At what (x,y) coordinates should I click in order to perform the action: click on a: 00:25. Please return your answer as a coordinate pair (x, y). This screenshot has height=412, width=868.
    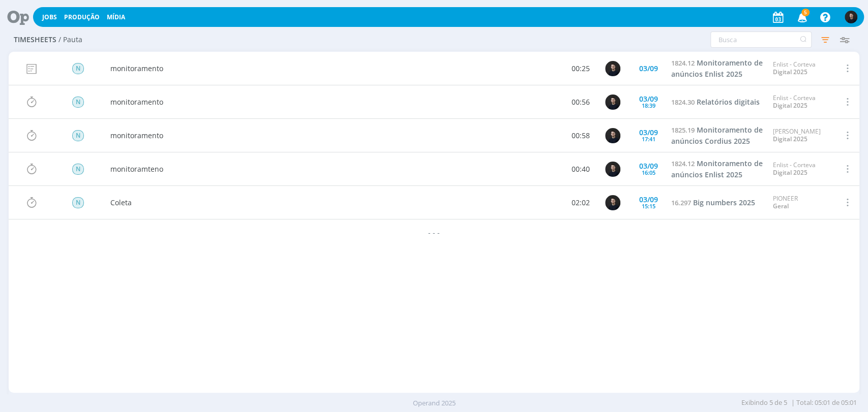
    Looking at the image, I should click on (580, 68).